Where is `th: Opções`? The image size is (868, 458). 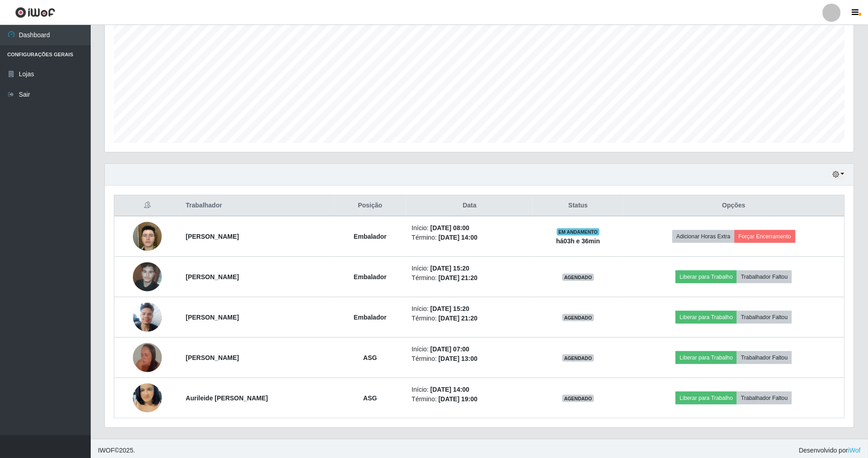
th: Opções is located at coordinates (734, 205).